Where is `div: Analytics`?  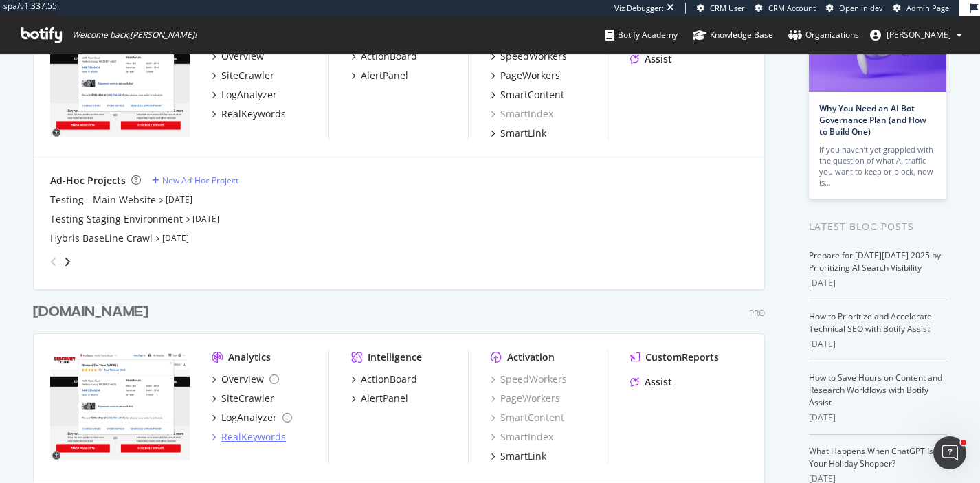
div: Analytics is located at coordinates (250, 358).